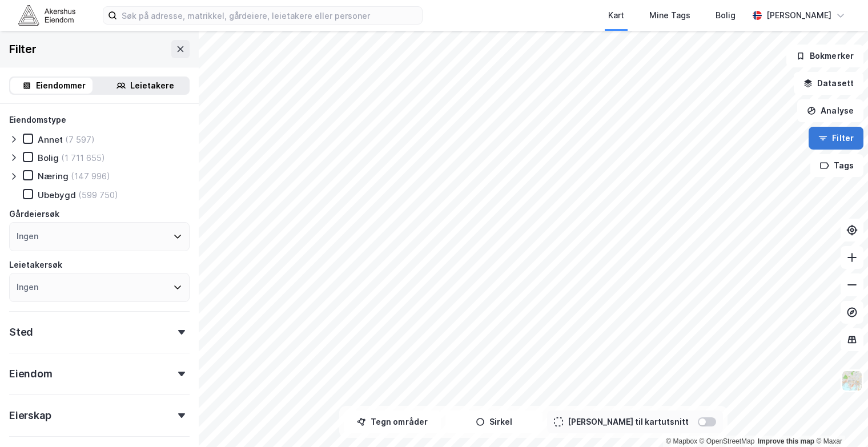 This screenshot has width=868, height=447. I want to click on div: Leietakersøk, so click(36, 265).